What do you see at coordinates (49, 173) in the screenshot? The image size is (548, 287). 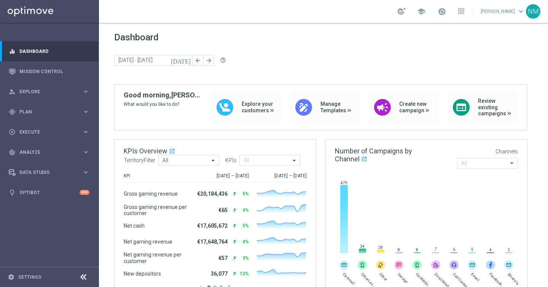 I see `div: Data Studio keyboard_arrow_right` at bounding box center [49, 173].